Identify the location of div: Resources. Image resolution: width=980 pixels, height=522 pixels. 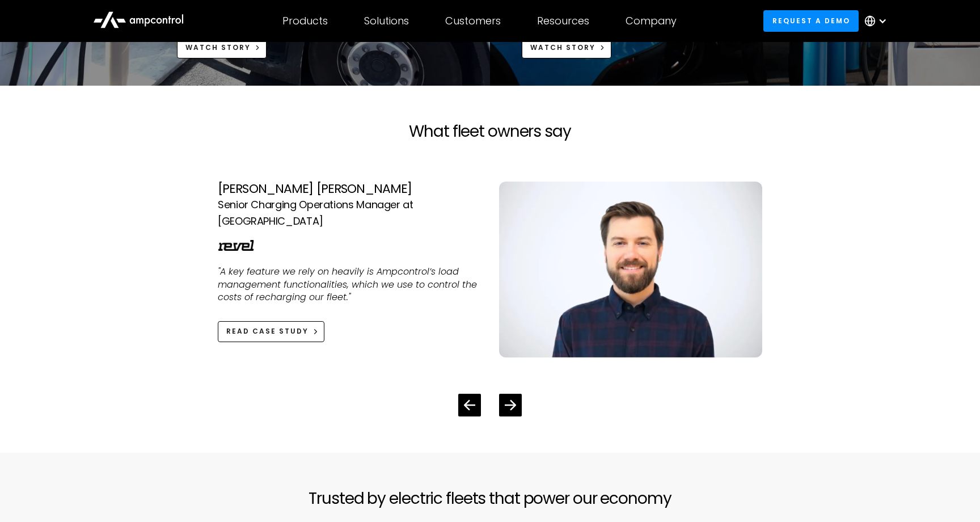
(563, 21).